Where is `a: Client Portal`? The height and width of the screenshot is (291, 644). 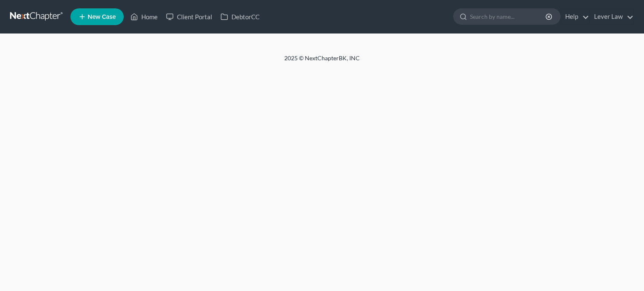
a: Client Portal is located at coordinates (189, 16).